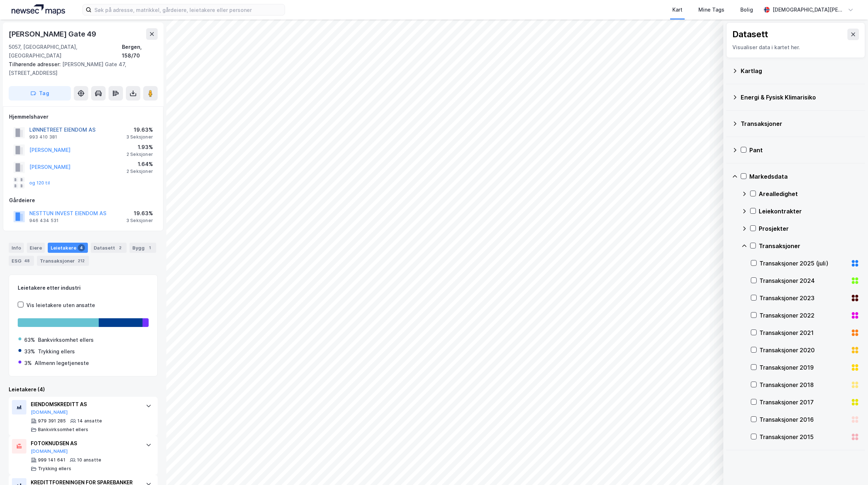 This screenshot has height=485, width=868. Describe the element at coordinates (29, 351) in the screenshot. I see `div: 33%` at that location.